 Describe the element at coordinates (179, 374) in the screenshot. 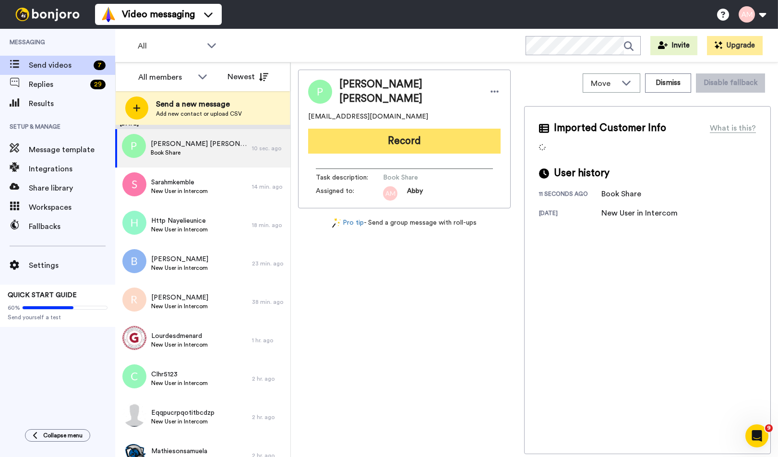

I see `span: Clhr5123` at that location.